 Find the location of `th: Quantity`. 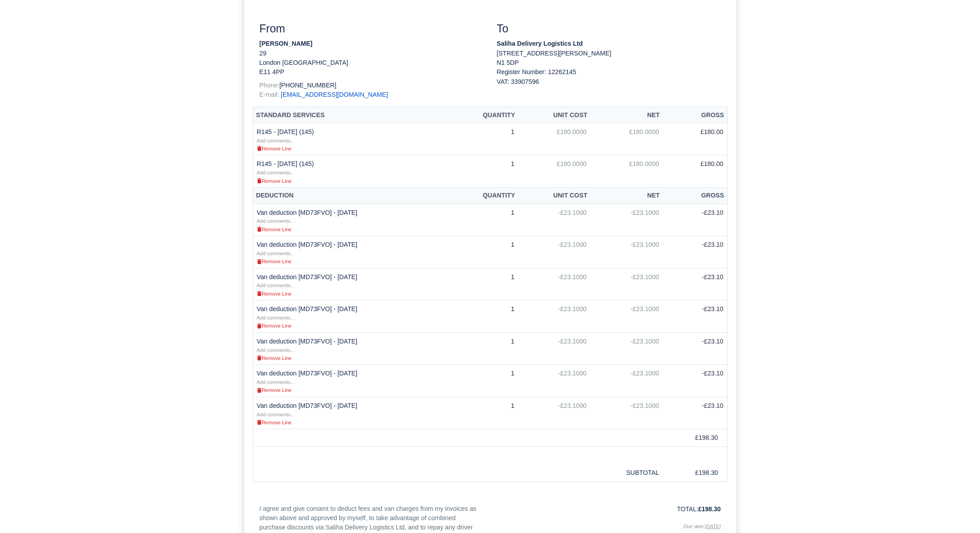

th: Quantity is located at coordinates (483, 196).